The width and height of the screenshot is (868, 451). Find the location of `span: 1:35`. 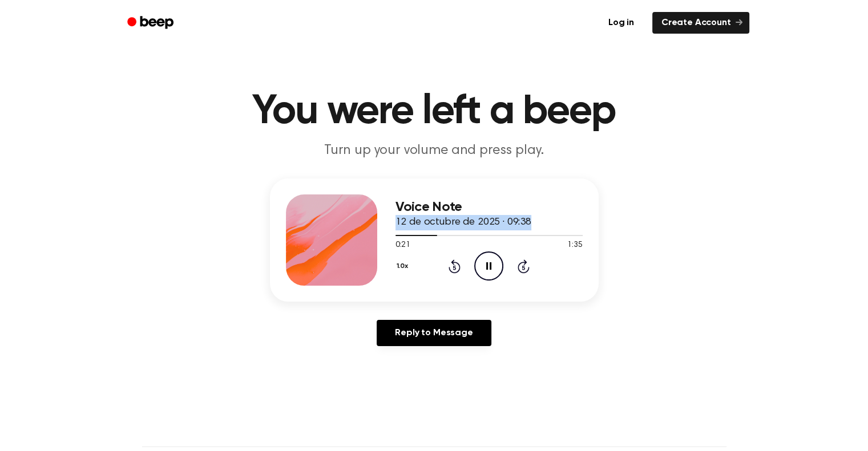

span: 1:35 is located at coordinates (575, 245).